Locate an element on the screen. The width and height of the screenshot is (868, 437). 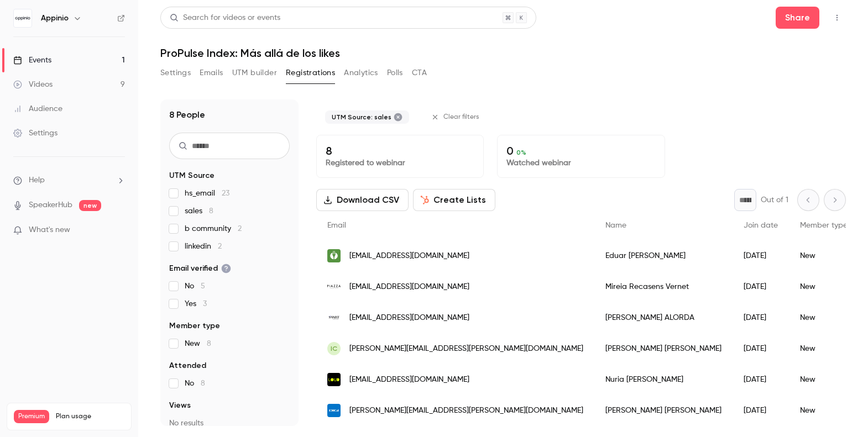
img: letsbesmart.es is located at coordinates (334, 318).